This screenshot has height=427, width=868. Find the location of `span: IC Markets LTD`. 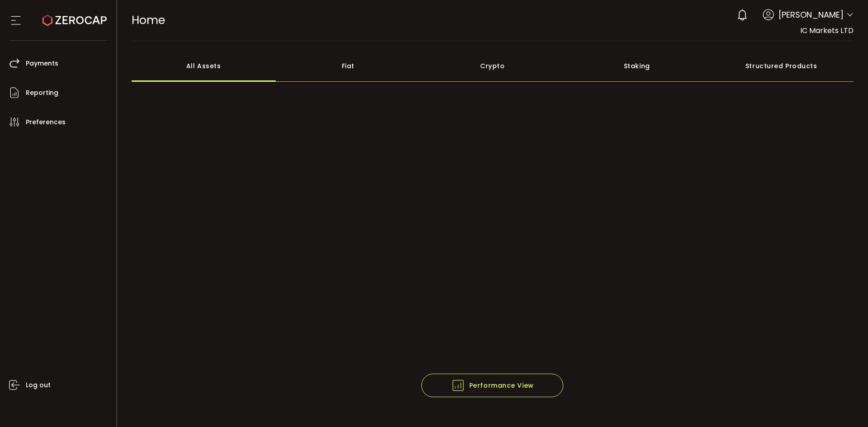

span: IC Markets LTD is located at coordinates (827, 30).